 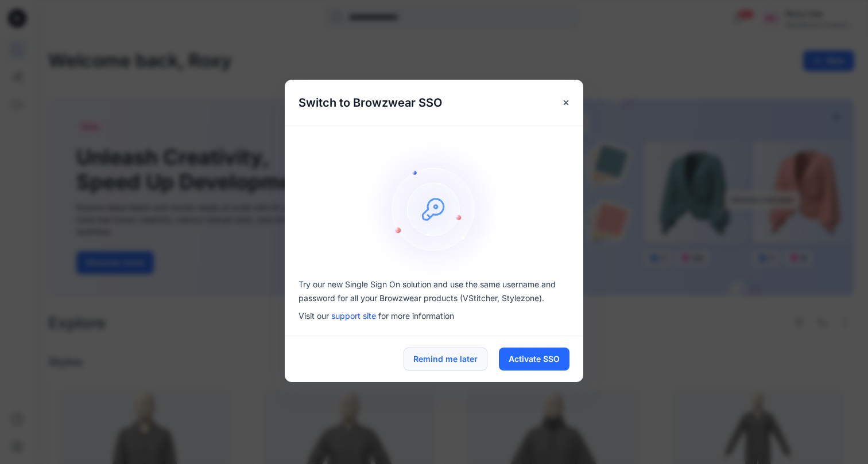 What do you see at coordinates (434, 209) in the screenshot?
I see `img: onboarding-sz2.1ef2cb9c.svg` at bounding box center [434, 209].